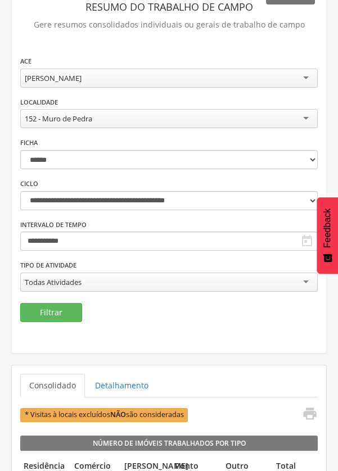 The width and height of the screenshot is (338, 471). I want to click on label: Tipo de Atividade, so click(48, 265).